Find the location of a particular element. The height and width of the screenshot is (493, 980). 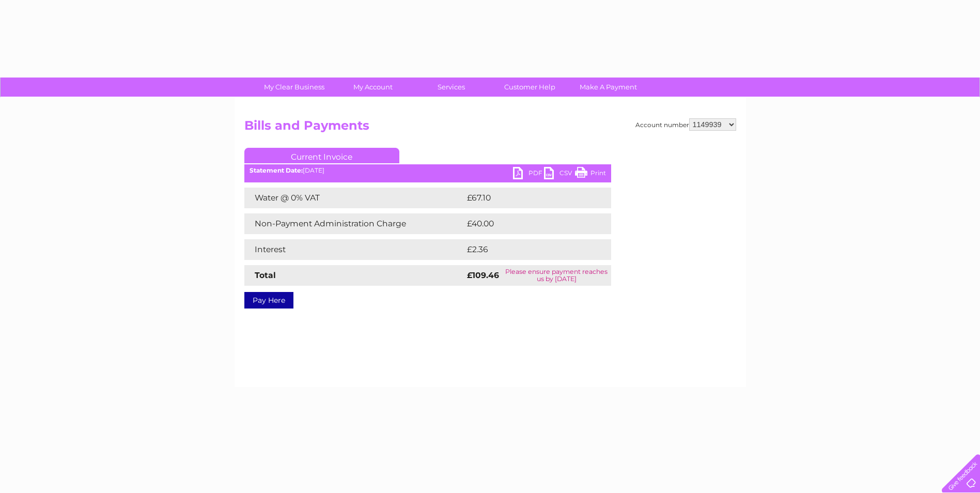

b: Statement Date: is located at coordinates (276, 170).